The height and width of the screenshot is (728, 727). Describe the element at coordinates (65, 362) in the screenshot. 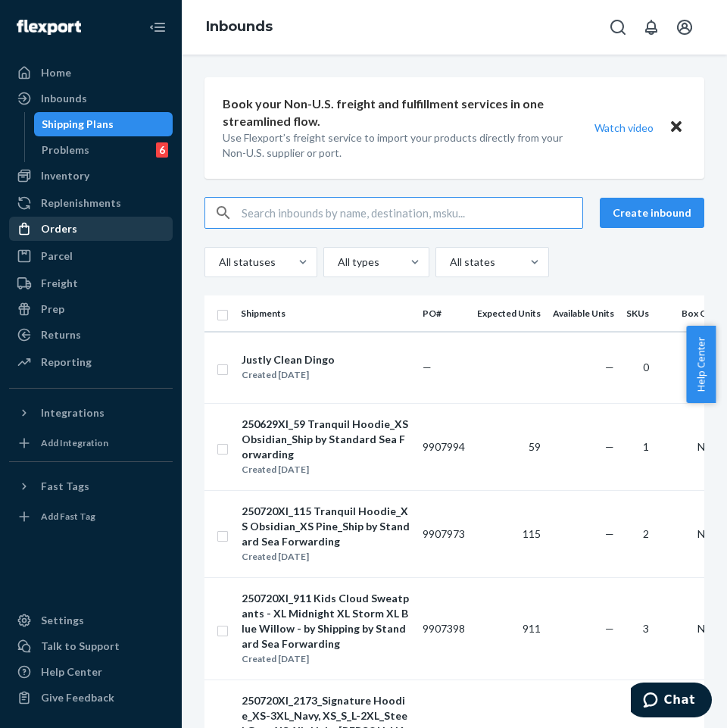

I see `div: Reporting` at that location.